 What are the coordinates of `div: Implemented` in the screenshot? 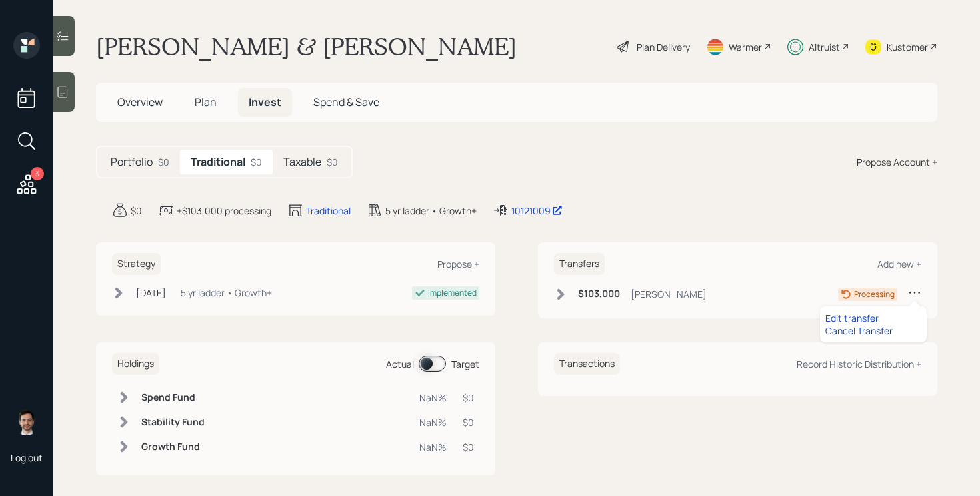 It's located at (452, 293).